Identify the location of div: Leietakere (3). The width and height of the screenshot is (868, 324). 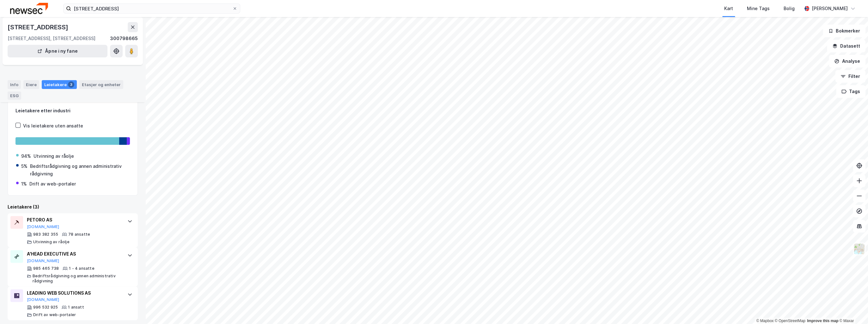
(73, 207).